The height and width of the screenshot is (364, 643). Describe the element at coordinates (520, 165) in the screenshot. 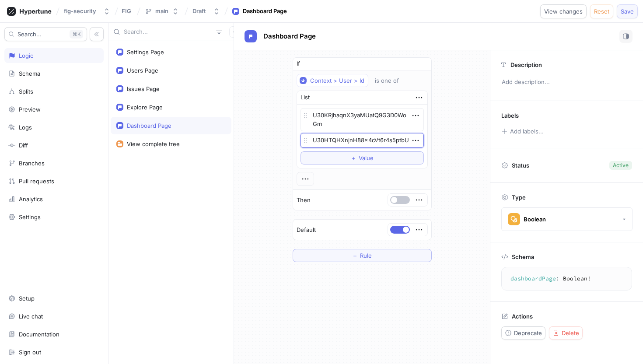

I see `p: Status` at that location.